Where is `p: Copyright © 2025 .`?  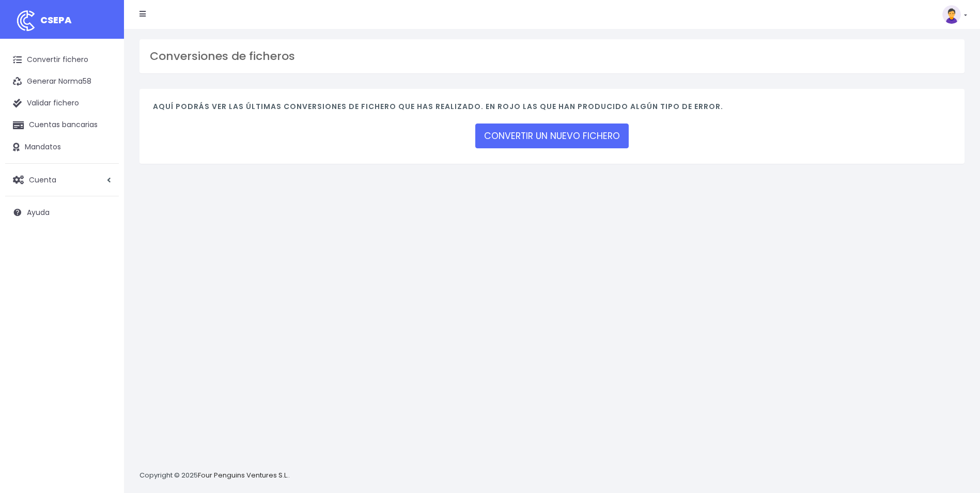
p: Copyright © 2025 . is located at coordinates (215, 476).